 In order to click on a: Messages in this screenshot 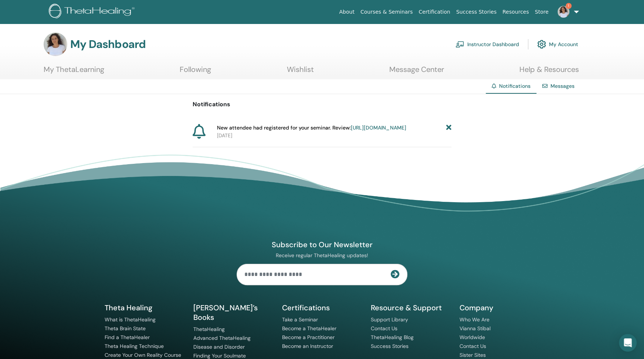, I will do `click(562, 86)`.